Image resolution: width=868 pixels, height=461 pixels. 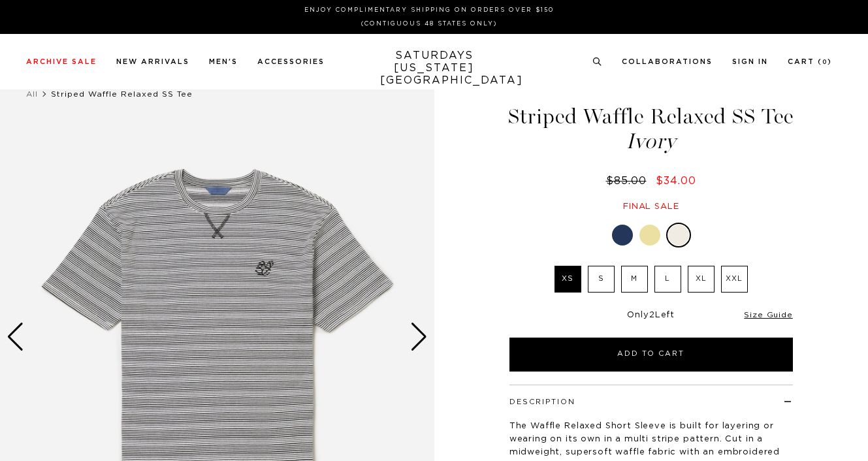 What do you see at coordinates (629, 181) in the screenshot?
I see `del: $85.00` at bounding box center [629, 181].